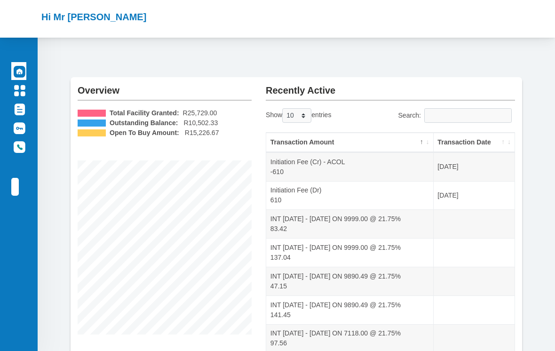 This screenshot has width=555, height=351. Describe the element at coordinates (19, 71) in the screenshot. I see `a: Dashboard` at that location.